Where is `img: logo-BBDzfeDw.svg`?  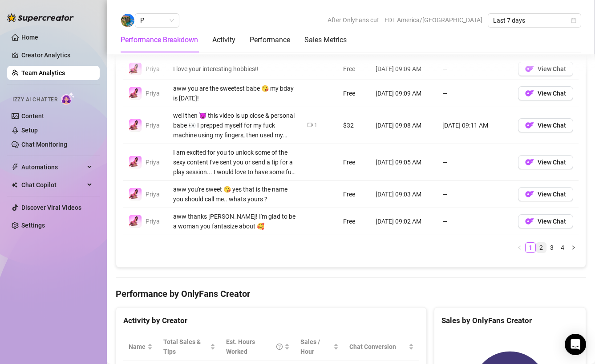
img: logo-BBDzfeDw.svg is located at coordinates (40, 18).